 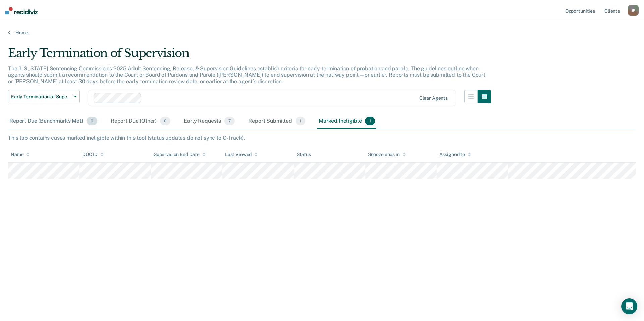 I want to click on div: Report Submitted1, so click(x=277, y=121).